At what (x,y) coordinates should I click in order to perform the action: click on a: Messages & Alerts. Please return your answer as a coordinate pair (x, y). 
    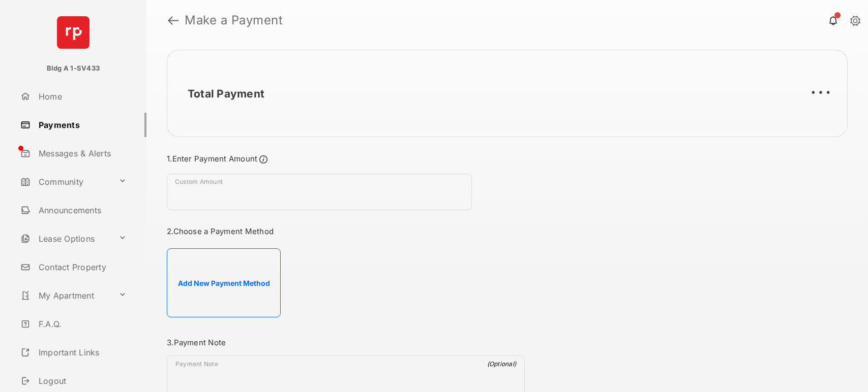
    Looking at the image, I should click on (81, 154).